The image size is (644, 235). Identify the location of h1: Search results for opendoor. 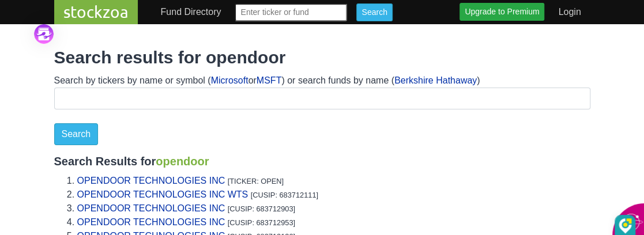
(322, 58).